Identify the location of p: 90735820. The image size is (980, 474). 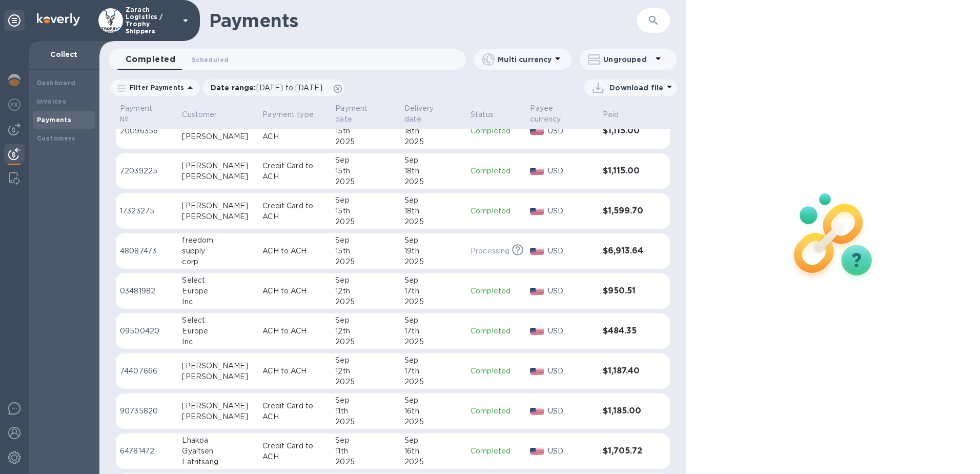
(146, 411).